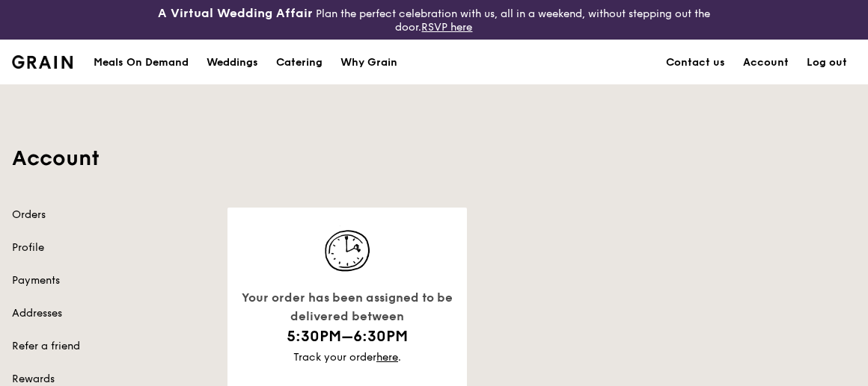  Describe the element at coordinates (110, 248) in the screenshot. I see `a: Profile` at that location.